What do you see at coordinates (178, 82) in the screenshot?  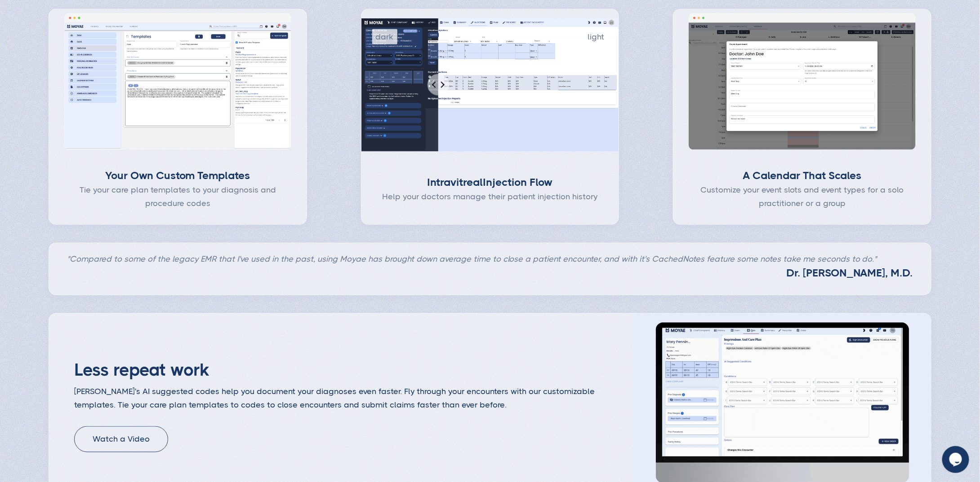 I see `img: Screenshot of Moyae Templates` at bounding box center [178, 82].